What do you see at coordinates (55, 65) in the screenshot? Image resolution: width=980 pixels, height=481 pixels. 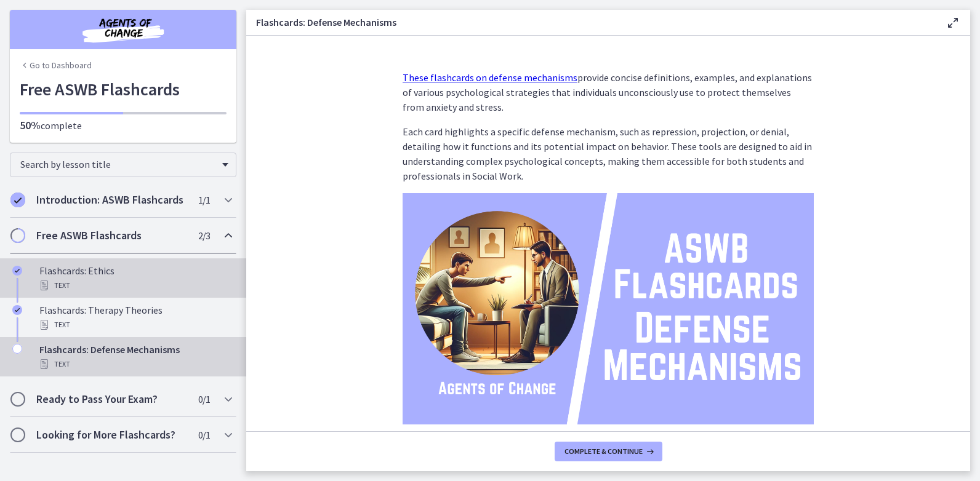 I see `a: Go to Dashboard` at bounding box center [55, 65].